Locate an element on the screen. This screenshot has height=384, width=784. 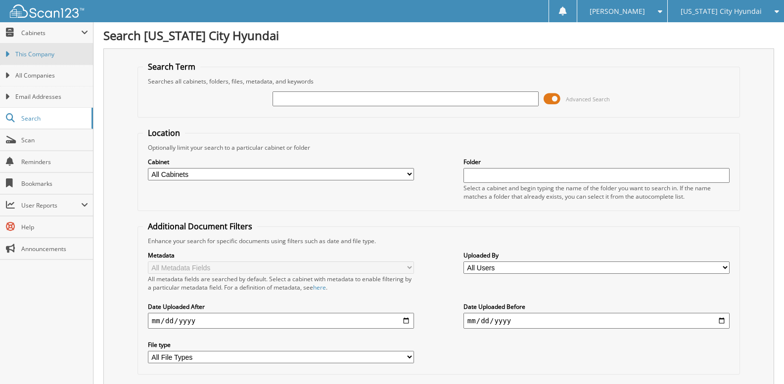
span: Bookmarks is located at coordinates (54, 183).